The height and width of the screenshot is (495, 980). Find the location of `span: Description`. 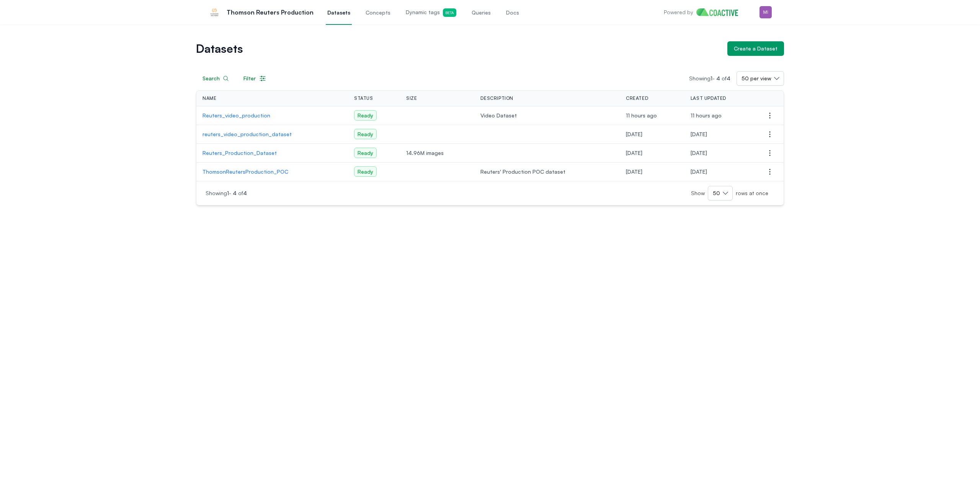

span: Description is located at coordinates (497, 98).